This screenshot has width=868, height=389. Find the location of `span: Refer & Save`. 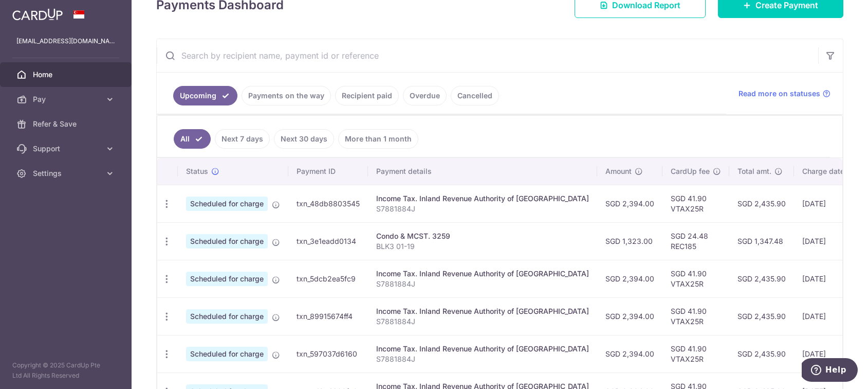

span: Refer & Save is located at coordinates (67, 124).